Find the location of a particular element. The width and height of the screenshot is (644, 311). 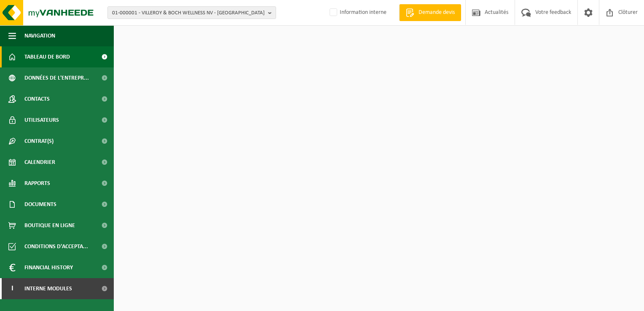

span: I is located at coordinates (12, 289).